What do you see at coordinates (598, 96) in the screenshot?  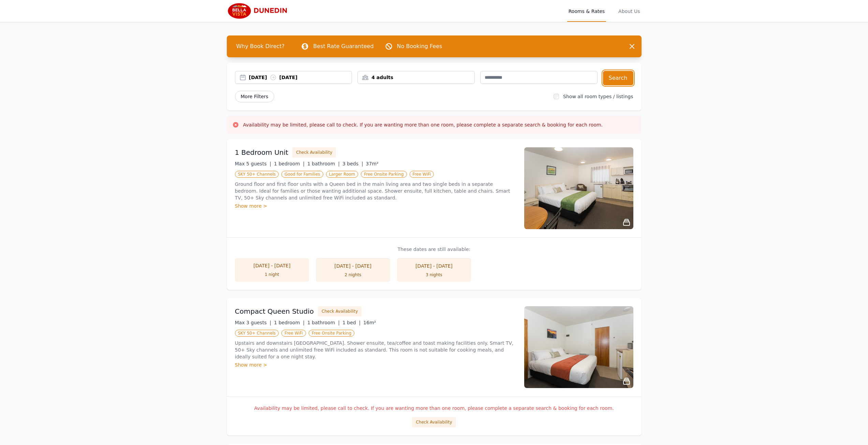 I see `label: Show all room types / listings` at bounding box center [598, 96].